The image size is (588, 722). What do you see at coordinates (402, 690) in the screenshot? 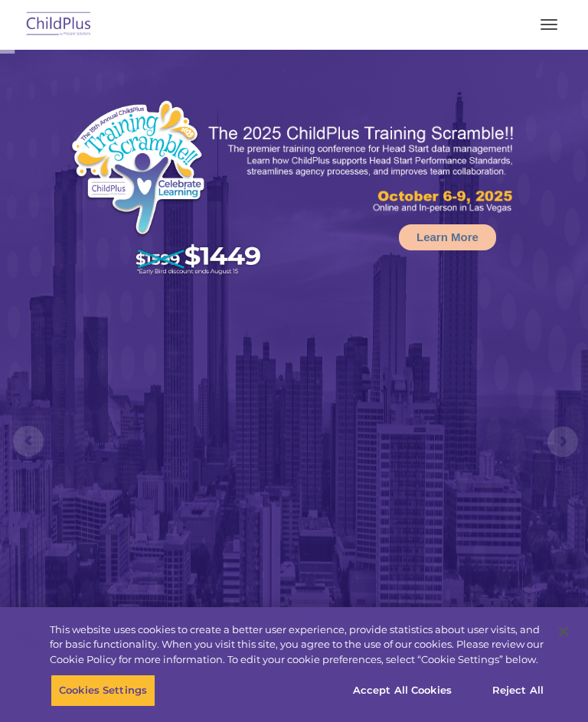
I see `button: Accept All Cookies` at bounding box center [402, 690].